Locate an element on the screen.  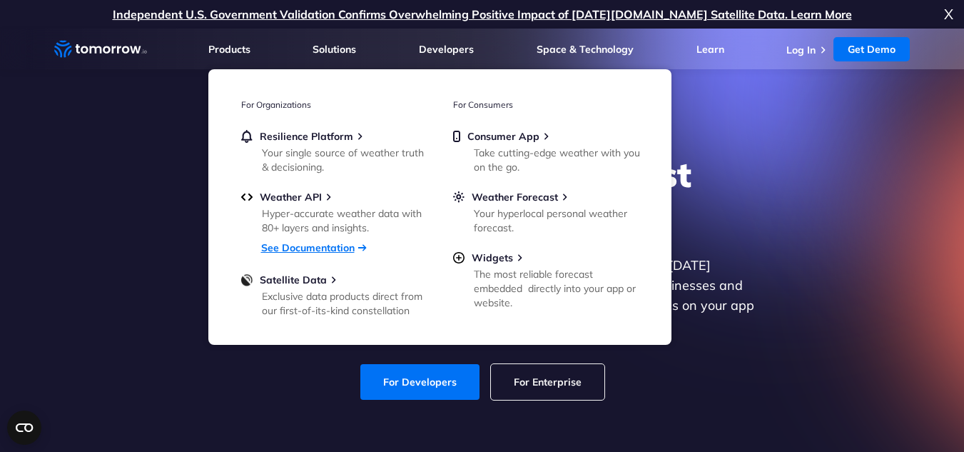
span: Resilience Platform is located at coordinates (306, 136).